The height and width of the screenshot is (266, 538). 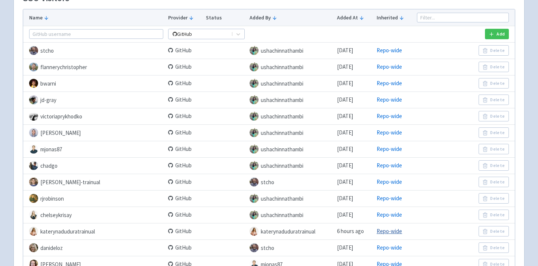 What do you see at coordinates (94, 100) in the screenshot?
I see `td: jd-gray` at bounding box center [94, 100].